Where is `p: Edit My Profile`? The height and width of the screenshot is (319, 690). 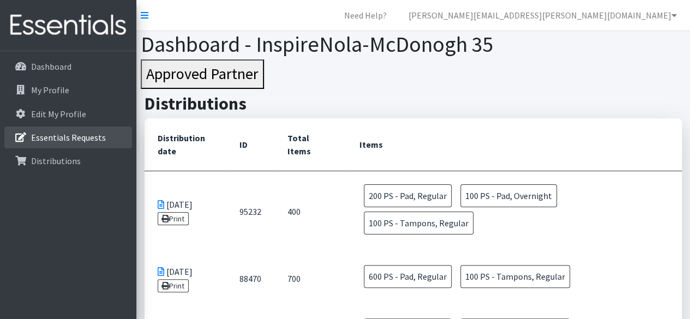
p: Edit My Profile is located at coordinates (58, 114).